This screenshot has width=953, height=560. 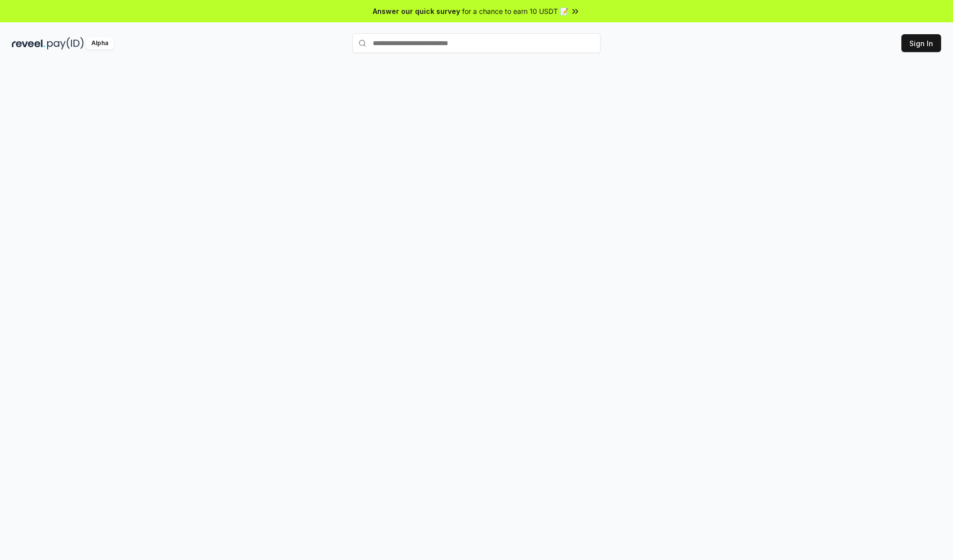 I want to click on button: Sign In, so click(x=921, y=43).